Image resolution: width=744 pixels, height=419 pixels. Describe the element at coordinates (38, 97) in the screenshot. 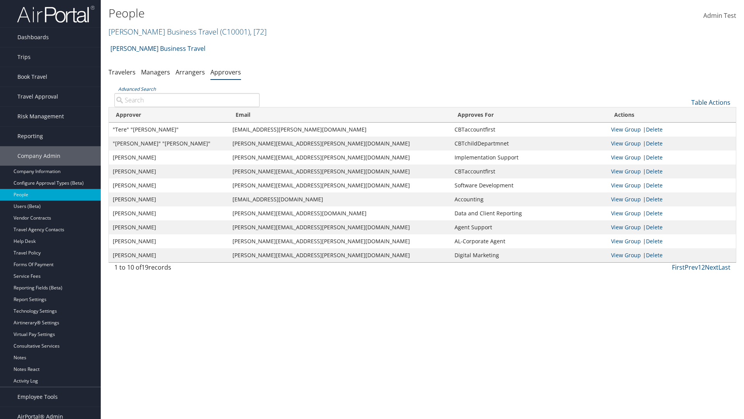

I see `span: Travel Approval` at that location.